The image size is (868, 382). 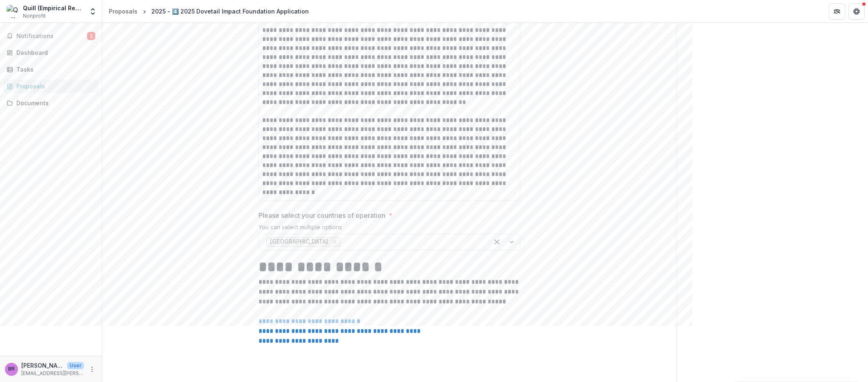 I want to click on button: Open entity switcher, so click(x=93, y=11).